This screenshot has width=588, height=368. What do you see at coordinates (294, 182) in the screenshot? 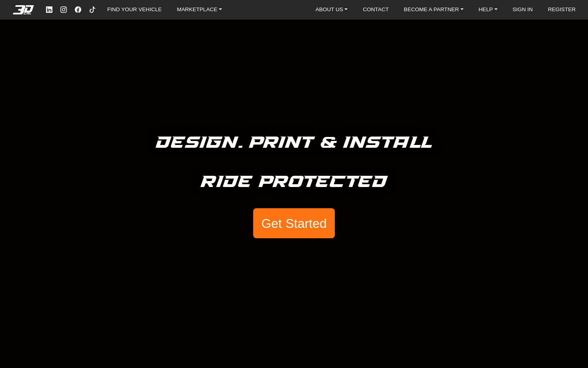
I see `h5: Ride Protected` at bounding box center [294, 182].